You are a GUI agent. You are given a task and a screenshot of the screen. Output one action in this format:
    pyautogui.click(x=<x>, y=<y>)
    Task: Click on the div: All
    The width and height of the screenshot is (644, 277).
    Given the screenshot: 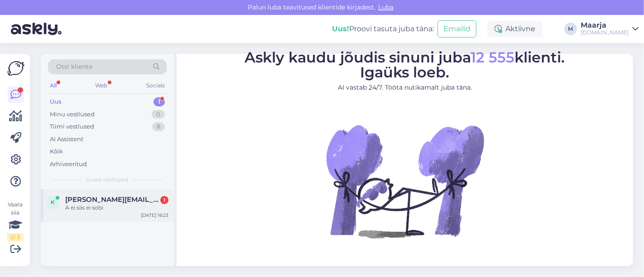 What is the action you would take?
    pyautogui.click(x=53, y=86)
    